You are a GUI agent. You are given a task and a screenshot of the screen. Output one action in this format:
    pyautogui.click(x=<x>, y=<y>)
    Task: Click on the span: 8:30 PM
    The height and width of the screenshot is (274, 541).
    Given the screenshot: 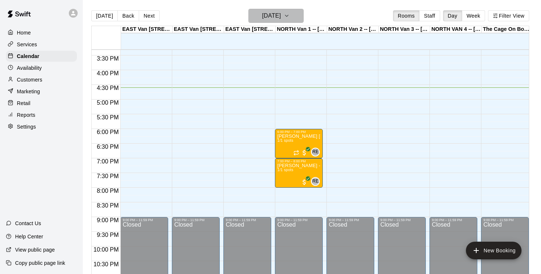 What is the action you would take?
    pyautogui.click(x=108, y=206)
    